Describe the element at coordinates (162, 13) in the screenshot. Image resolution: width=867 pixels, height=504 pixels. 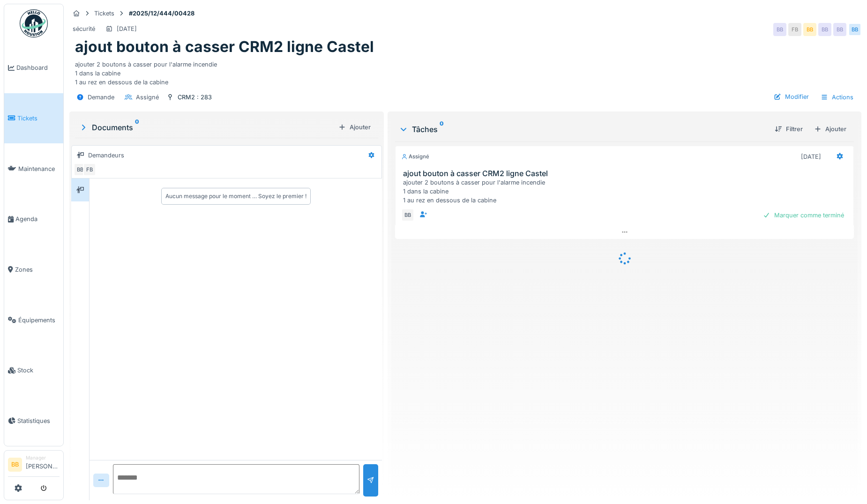
I see `strong: #2025/12/444/00428` at that location.